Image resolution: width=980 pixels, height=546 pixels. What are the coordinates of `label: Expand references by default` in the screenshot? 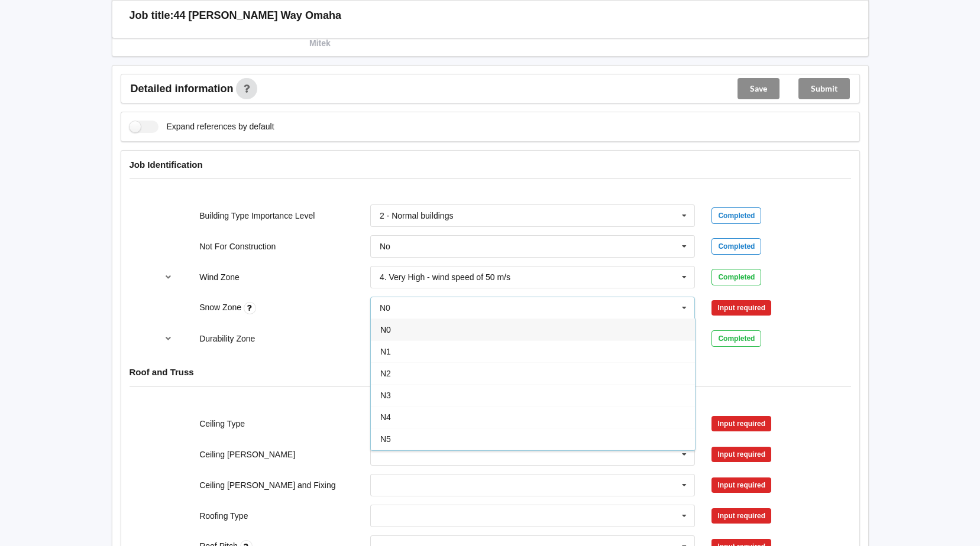 It's located at (202, 127).